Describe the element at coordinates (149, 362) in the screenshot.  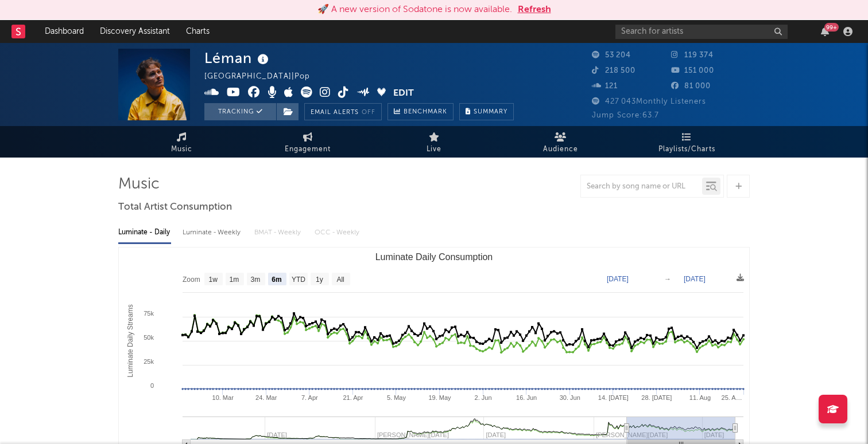
I see `text: 25k` at that location.